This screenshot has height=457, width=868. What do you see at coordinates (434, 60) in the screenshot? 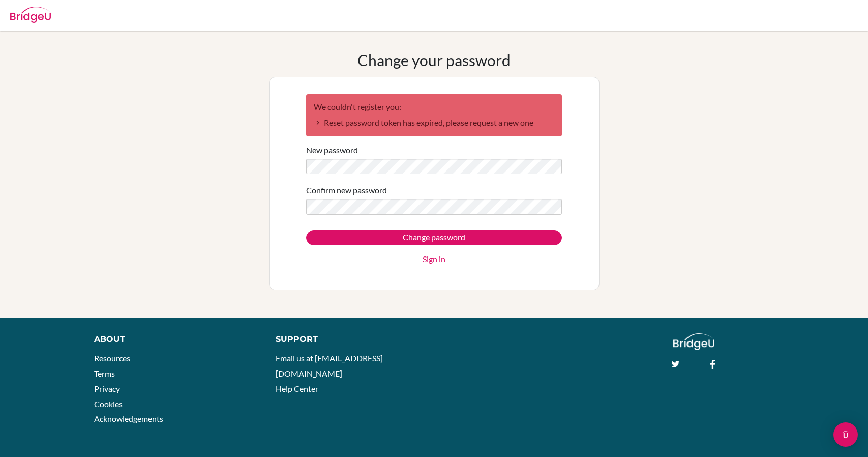
I see `h1: Change your password` at bounding box center [434, 60].